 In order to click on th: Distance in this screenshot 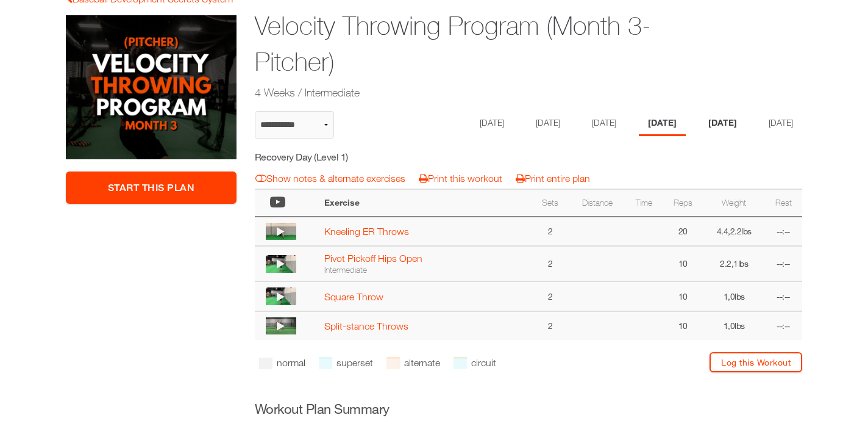, I will do `click(598, 202)`.